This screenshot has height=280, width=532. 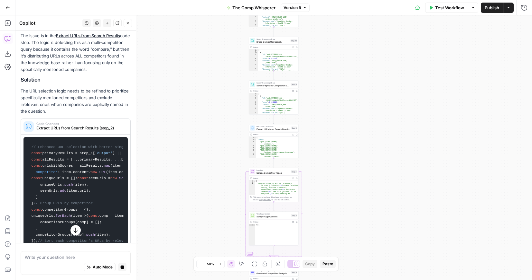 I want to click on button: Publish, so click(x=491, y=8).